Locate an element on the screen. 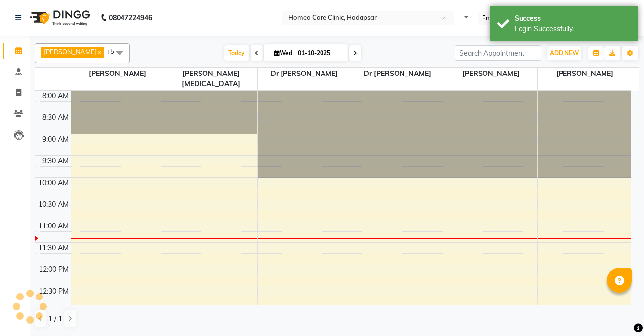 The height and width of the screenshot is (336, 644). div: 8:00 AM is located at coordinates (55, 96).